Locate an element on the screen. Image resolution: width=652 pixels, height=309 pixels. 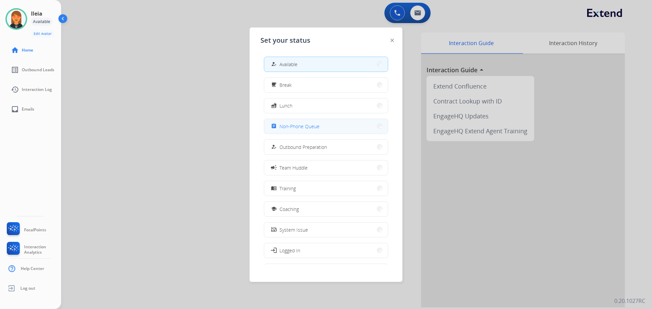
span: Available is located at coordinates (288, 64).